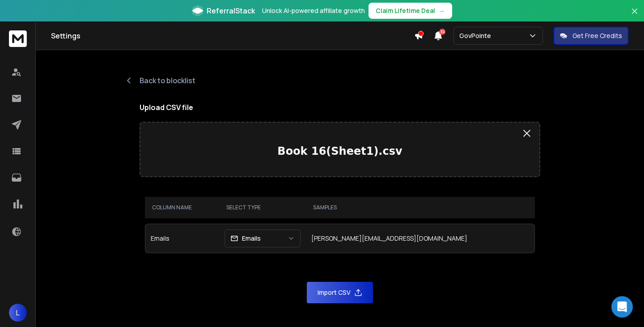 The width and height of the screenshot is (644, 327). Describe the element at coordinates (340, 108) in the screenshot. I see `h1: Upload CSV file` at that location.